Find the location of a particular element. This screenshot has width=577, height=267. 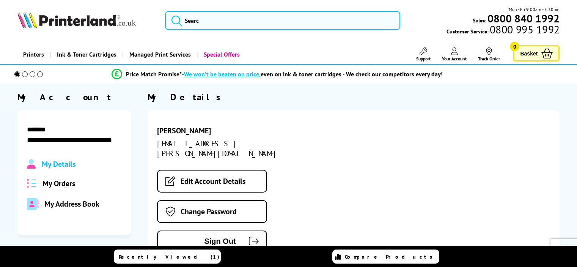

a: Track Order is located at coordinates (489, 54).